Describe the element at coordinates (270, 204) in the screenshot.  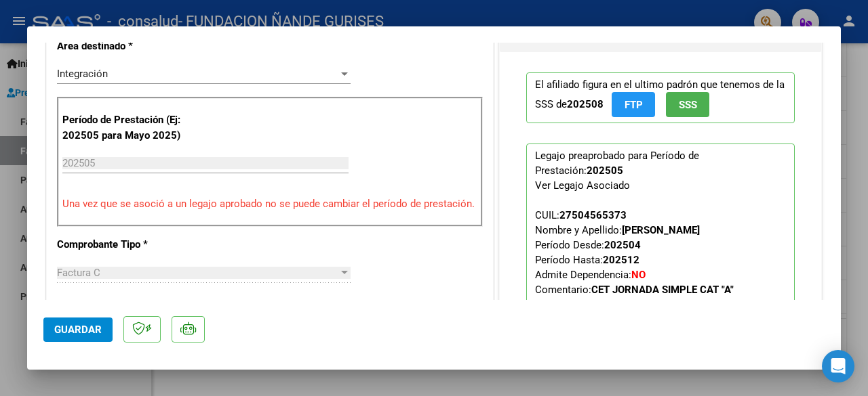
I see `p: Una vez que se asoció a un legajo aprobado no se puede cambiar el período de prestación.` at that location.